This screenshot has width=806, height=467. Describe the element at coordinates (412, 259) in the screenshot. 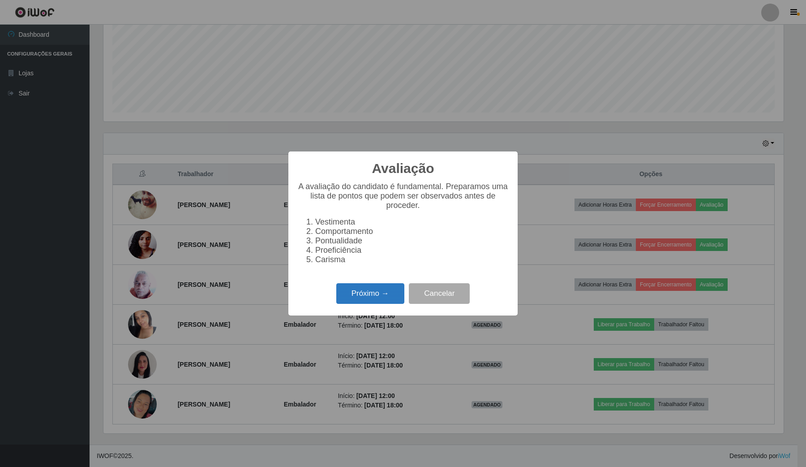

I see `li: Carisma` at that location.